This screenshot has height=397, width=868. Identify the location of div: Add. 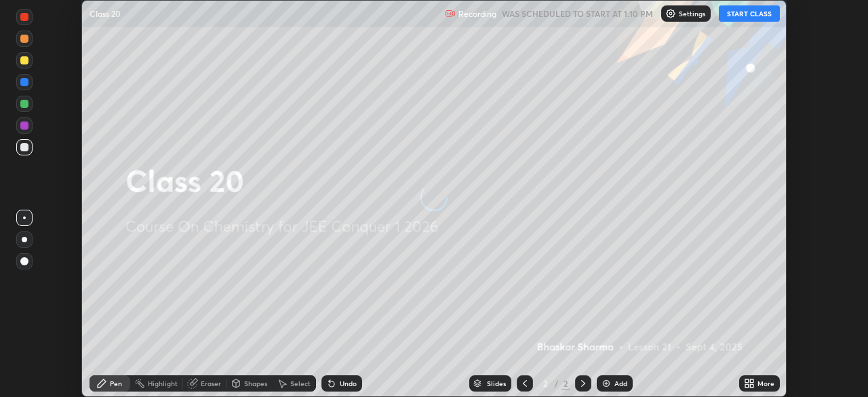
(621, 383).